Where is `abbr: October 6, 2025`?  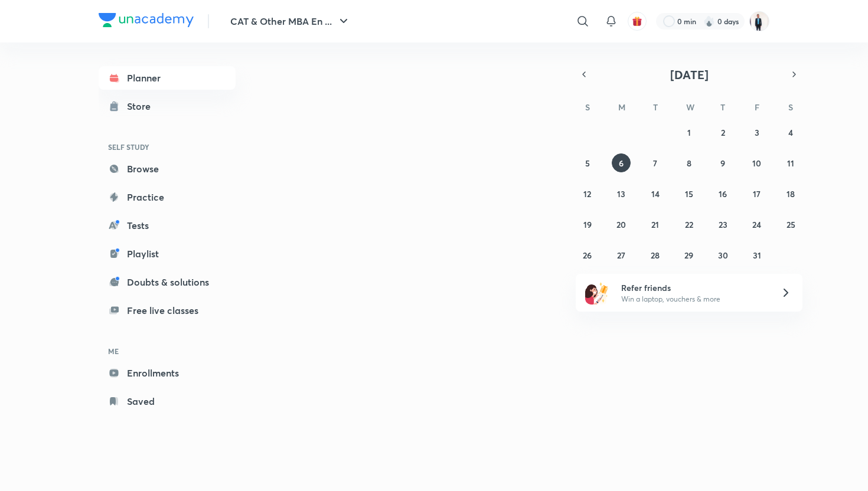 abbr: October 6, 2025 is located at coordinates (621, 163).